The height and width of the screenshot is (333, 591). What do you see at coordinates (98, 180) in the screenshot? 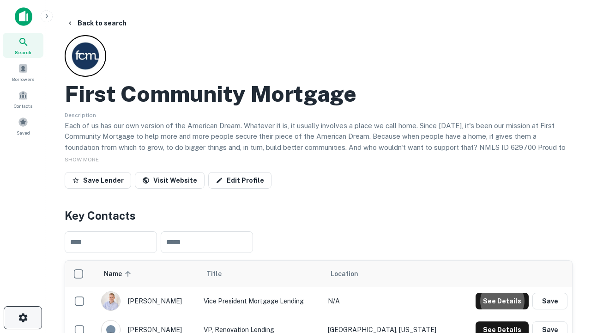
I see `button: Save Lender` at bounding box center [98, 180].